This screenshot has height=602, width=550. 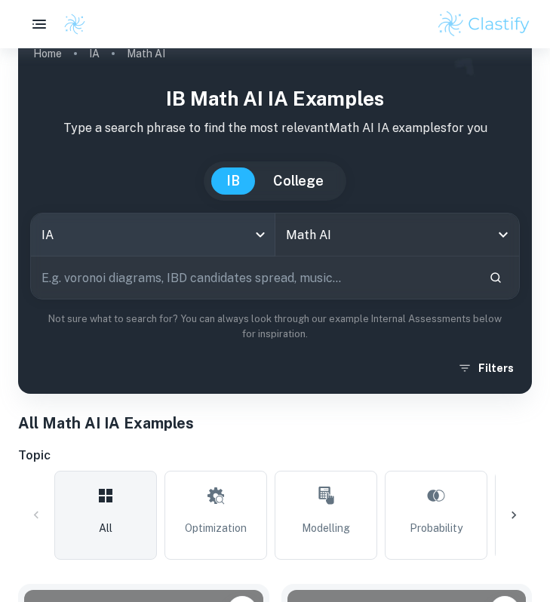 What do you see at coordinates (216, 528) in the screenshot?
I see `span: Optimization` at bounding box center [216, 528].